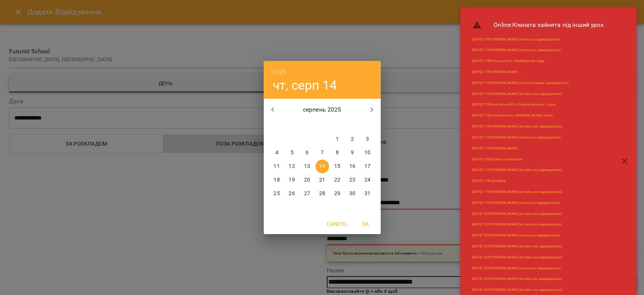 The image size is (644, 295). I want to click on button: 1, so click(338, 139).